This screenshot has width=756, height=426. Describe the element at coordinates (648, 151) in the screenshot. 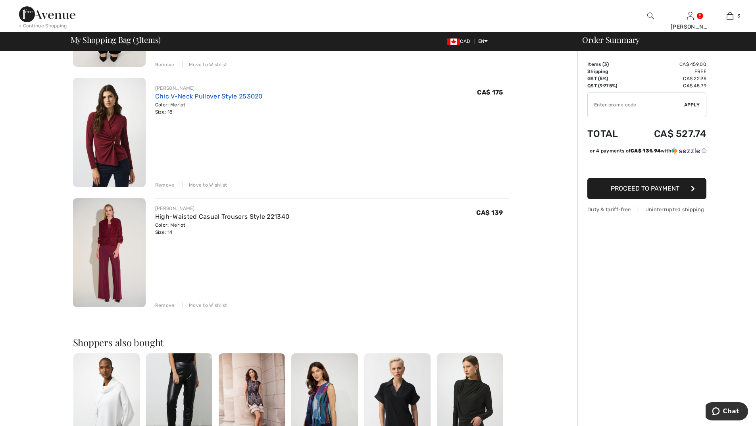

I see `div: or 4 payments of with` at that location.